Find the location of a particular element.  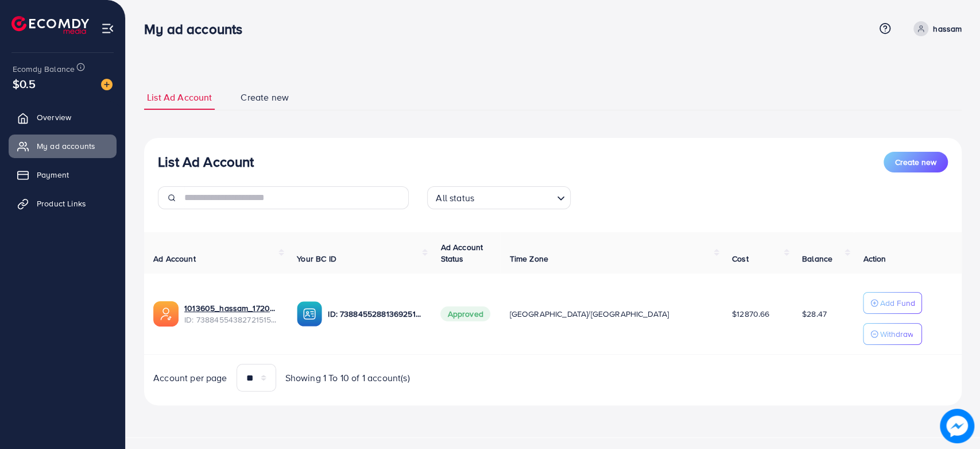

a: Payment is located at coordinates (63, 175).